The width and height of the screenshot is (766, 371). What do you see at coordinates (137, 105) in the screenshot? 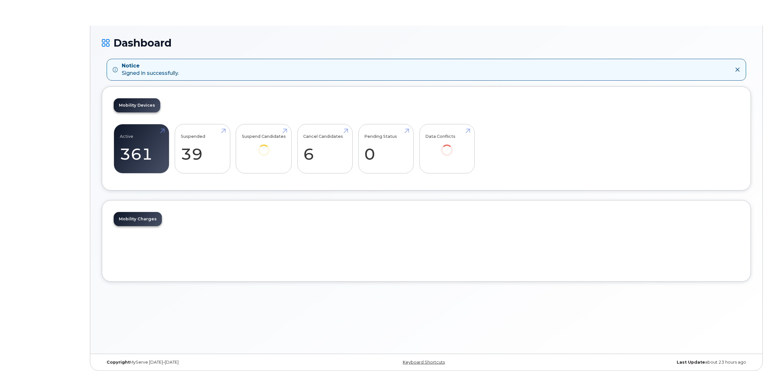
I see `a: Mobility Devices` at bounding box center [137, 105].